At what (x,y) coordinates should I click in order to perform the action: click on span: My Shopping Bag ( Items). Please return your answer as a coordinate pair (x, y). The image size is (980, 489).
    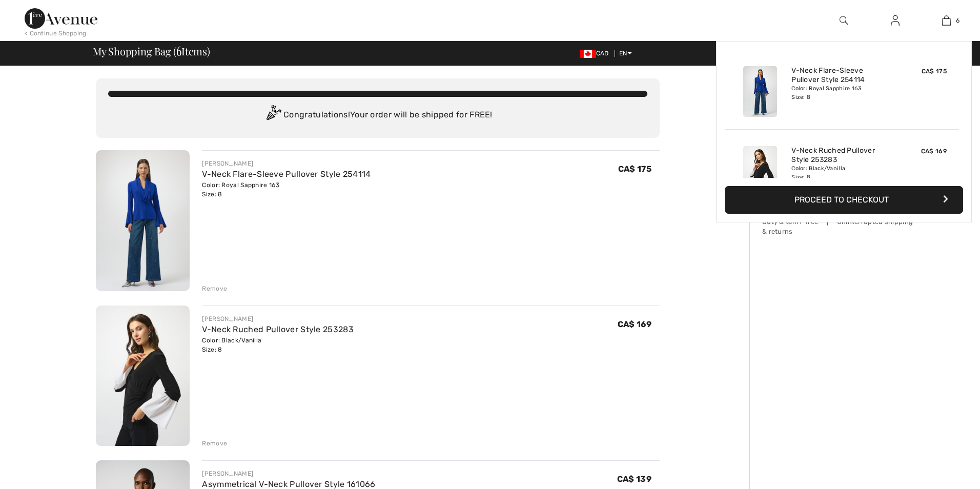
    Looking at the image, I should click on (151, 51).